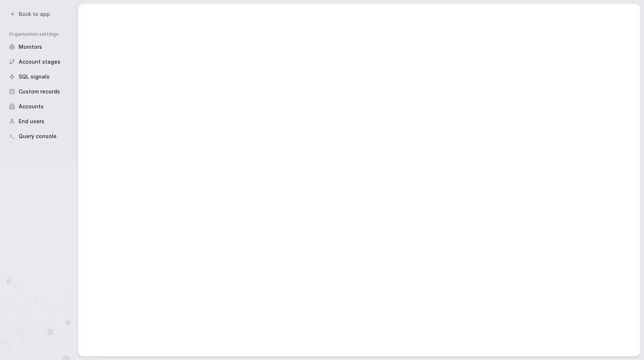  I want to click on span: Account stages, so click(39, 62).